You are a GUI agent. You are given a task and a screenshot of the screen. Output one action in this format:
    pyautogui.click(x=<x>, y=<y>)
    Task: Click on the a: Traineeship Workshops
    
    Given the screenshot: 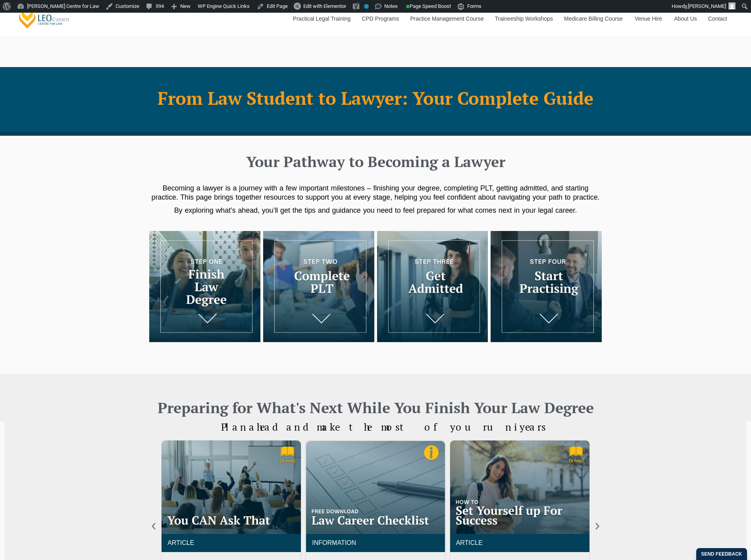 What is the action you would take?
    pyautogui.click(x=524, y=18)
    